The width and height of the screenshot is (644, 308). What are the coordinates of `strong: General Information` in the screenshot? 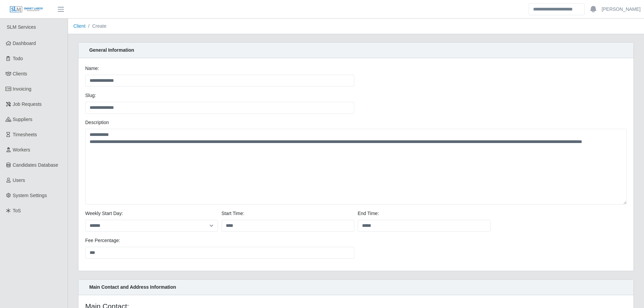 It's located at (112, 50).